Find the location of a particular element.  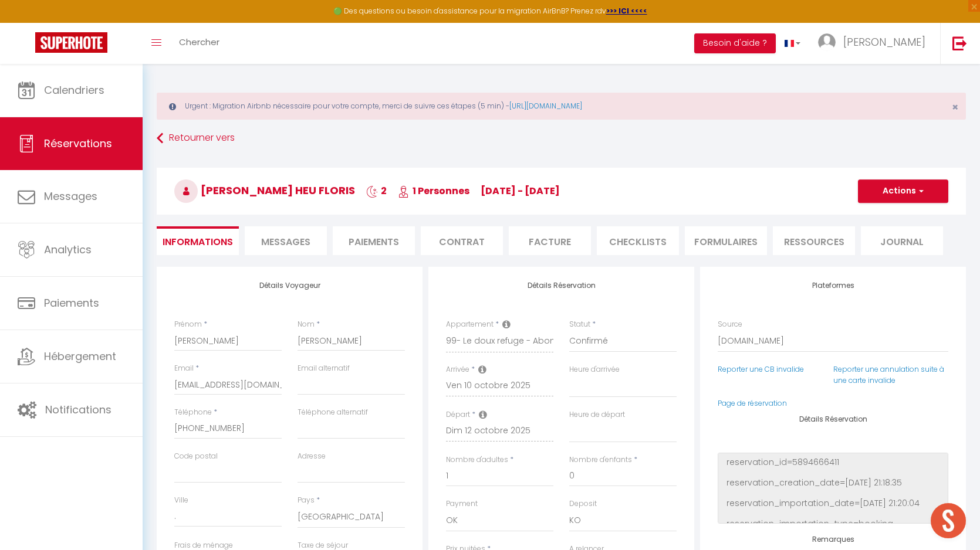

li: Informations is located at coordinates (198, 240).